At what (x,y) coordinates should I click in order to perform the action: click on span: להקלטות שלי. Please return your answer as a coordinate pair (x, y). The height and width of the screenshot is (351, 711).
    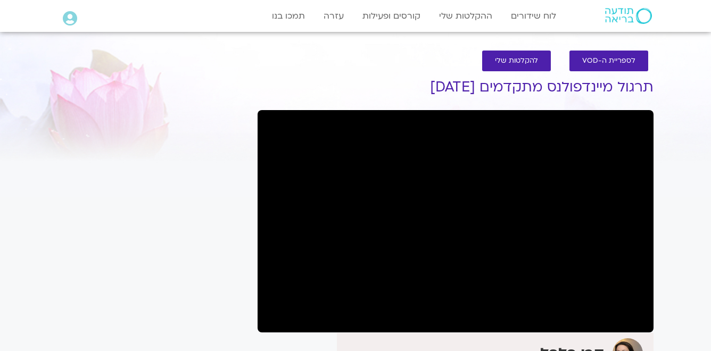
    Looking at the image, I should click on (517, 61).